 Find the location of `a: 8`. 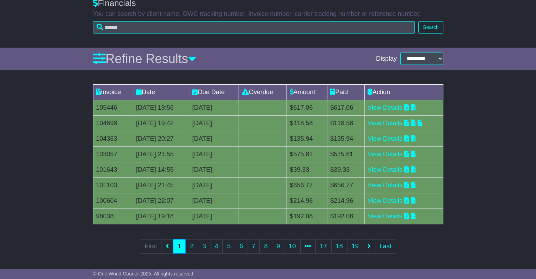

a: 8 is located at coordinates (266, 246).